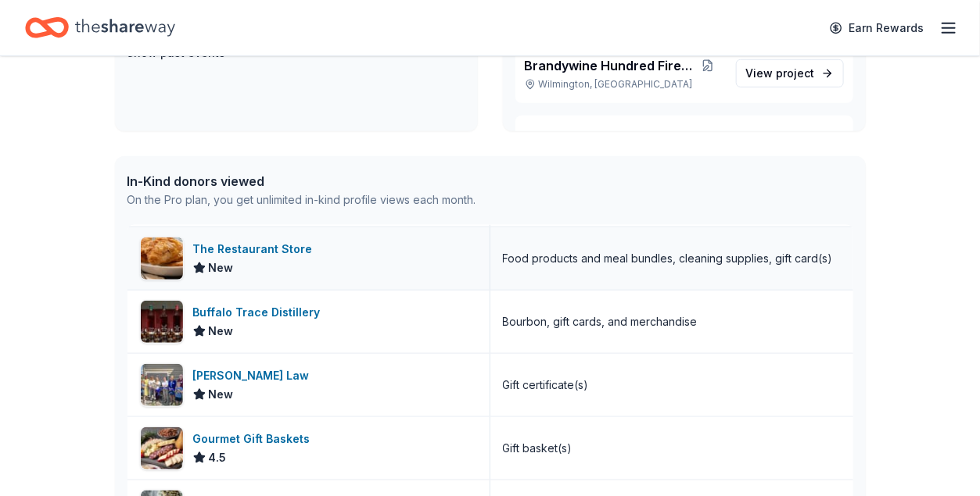 The height and width of the screenshot is (496, 980). I want to click on span: Overdose Awareness Day DE 2024, so click(611, 138).